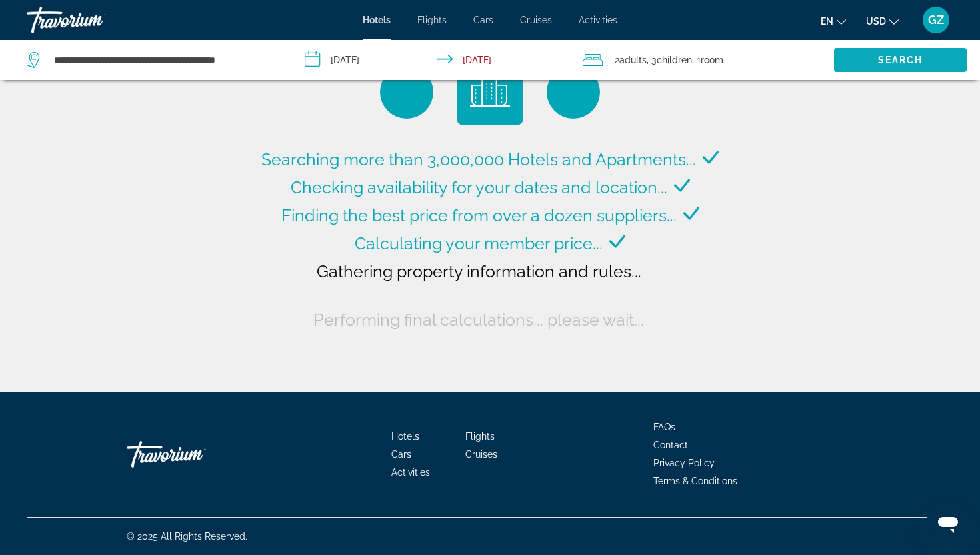 The width and height of the screenshot is (980, 555). What do you see at coordinates (834, 21) in the screenshot?
I see `button: Change language` at bounding box center [834, 21].